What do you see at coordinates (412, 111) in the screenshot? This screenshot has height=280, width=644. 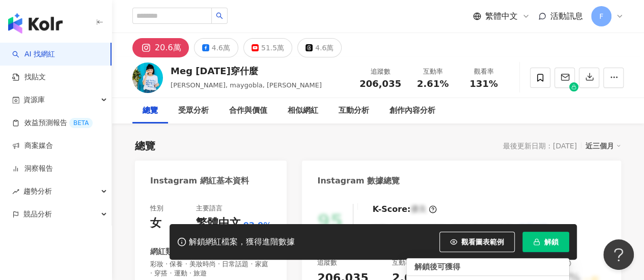 I see `div: 創作內容分析` at bounding box center [412, 111].